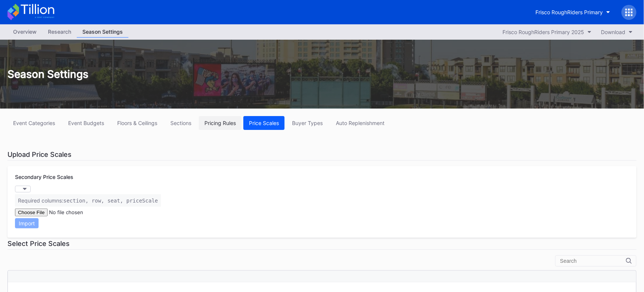  Describe the element at coordinates (220, 123) in the screenshot. I see `div: Pricing Rules` at that location.